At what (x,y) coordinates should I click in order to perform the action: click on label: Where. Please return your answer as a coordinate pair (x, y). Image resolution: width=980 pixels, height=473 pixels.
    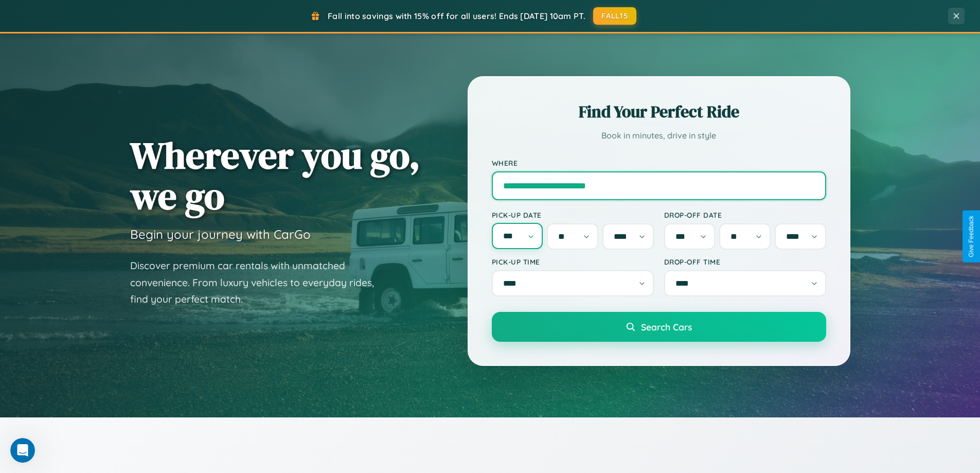
    Looking at the image, I should click on (659, 163).